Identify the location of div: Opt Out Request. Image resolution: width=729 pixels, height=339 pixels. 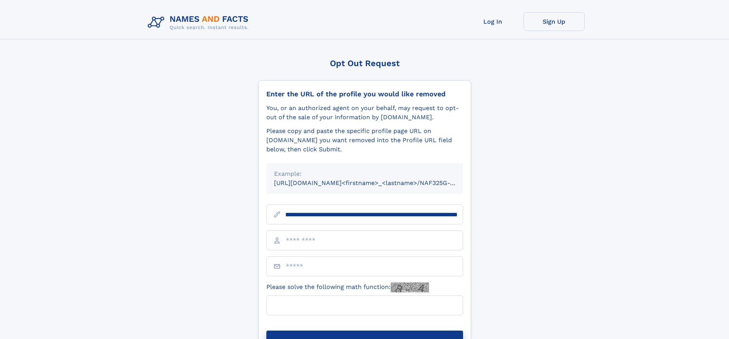
(365, 63).